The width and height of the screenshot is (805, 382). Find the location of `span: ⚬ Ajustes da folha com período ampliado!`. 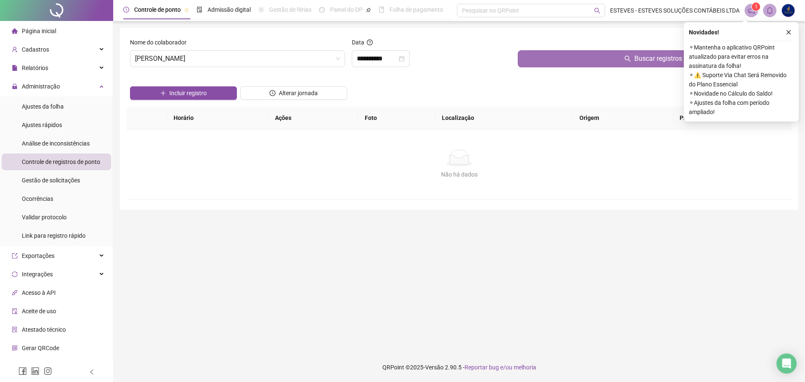

span: ⚬ Ajustes da folha com período ampliado! is located at coordinates (742, 107).